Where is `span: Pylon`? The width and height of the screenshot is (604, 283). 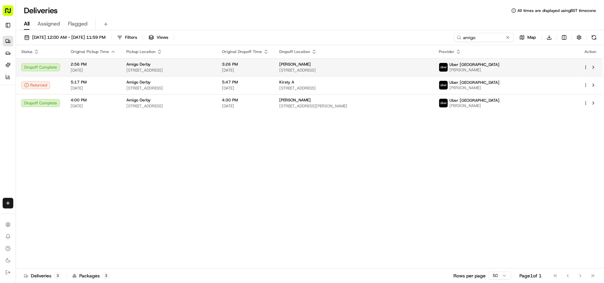 span: Pylon is located at coordinates (73, 167).